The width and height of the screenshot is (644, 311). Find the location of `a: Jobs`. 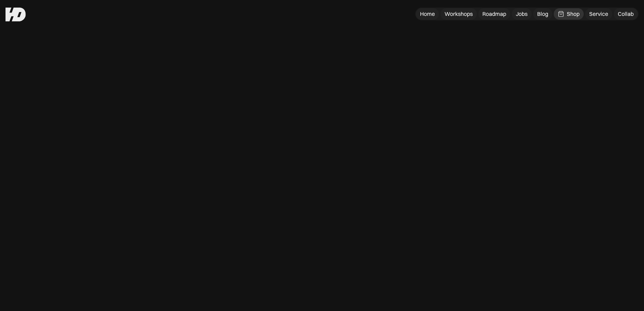

a: Jobs is located at coordinates (522, 14).